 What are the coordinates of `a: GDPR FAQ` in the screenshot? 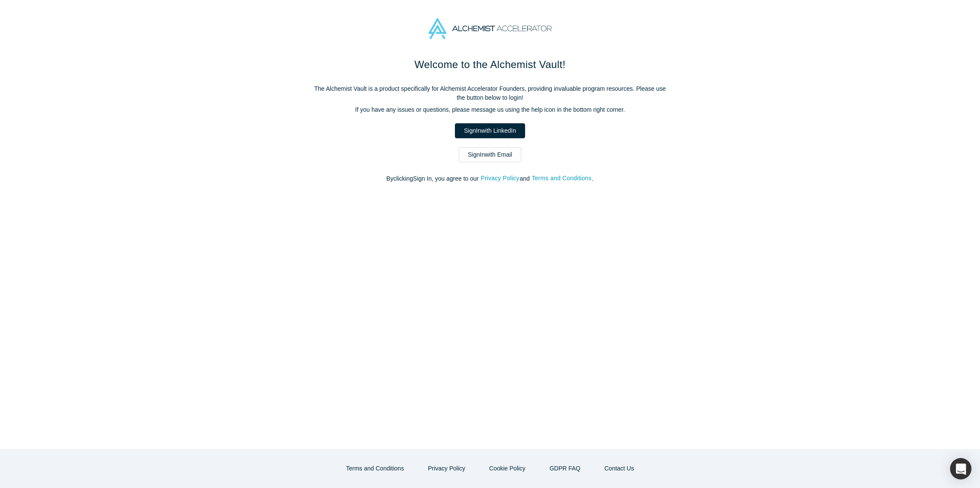 It's located at (565, 468).